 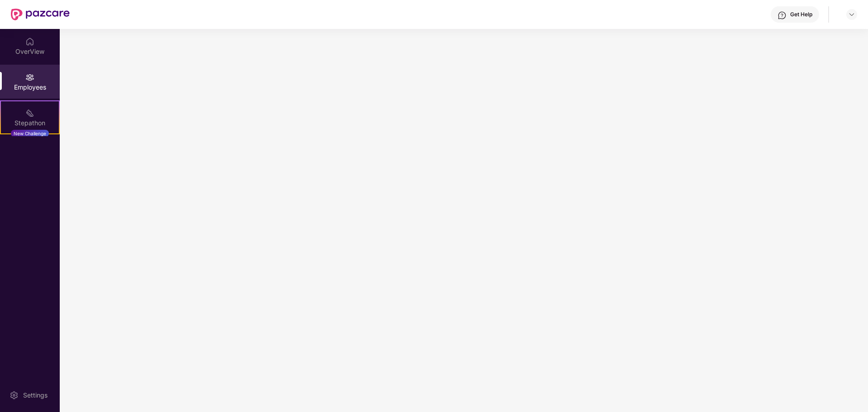 What do you see at coordinates (14, 395) in the screenshot?
I see `img: svg+xml;base64,PHN2ZyBpZD0iU2V0dGluZy0yMHgyMCIgeG1sbnM9Imh0dHA6Ly93d3cudzMub3JnLzIwMDAvc3ZnIiB3aW...` at bounding box center [14, 395].